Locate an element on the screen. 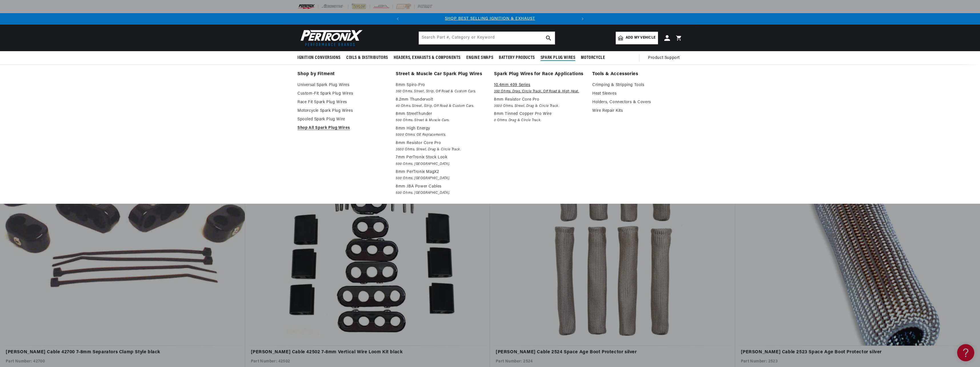 This screenshot has height=367, width=980. a: Wire Repair Kits is located at coordinates (638, 111).